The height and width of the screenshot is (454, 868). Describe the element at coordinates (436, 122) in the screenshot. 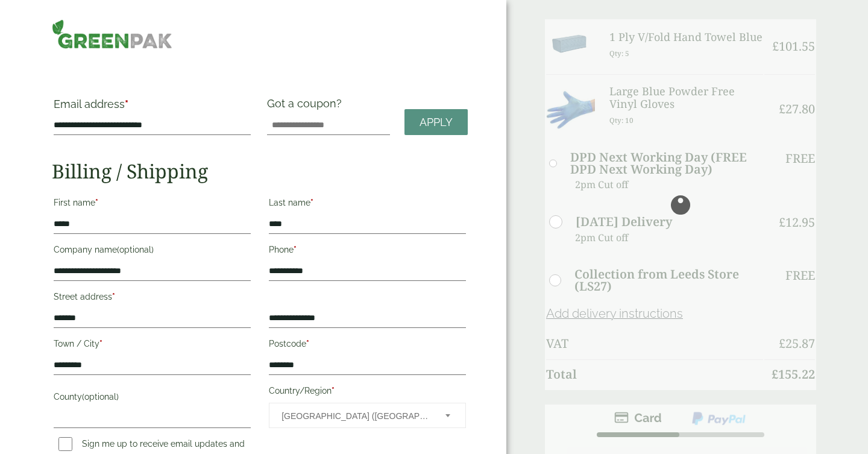

I see `a: Apply` at that location.